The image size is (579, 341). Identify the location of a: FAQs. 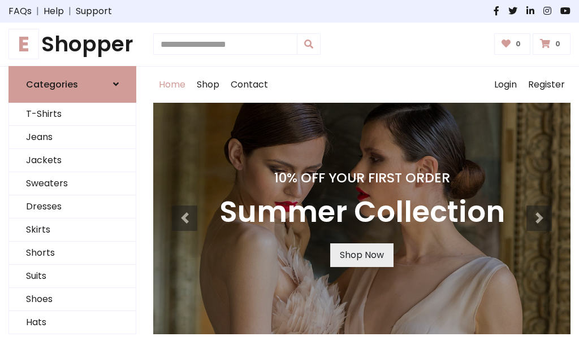
(20, 11).